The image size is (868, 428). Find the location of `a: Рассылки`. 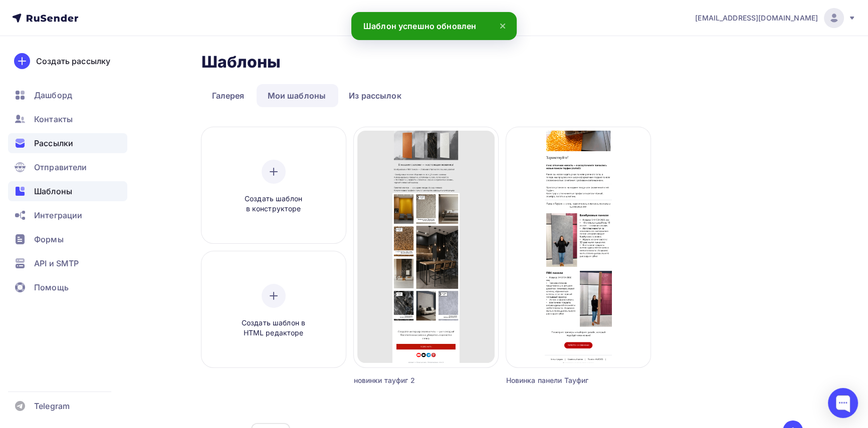

a: Рассылки is located at coordinates (68, 143).